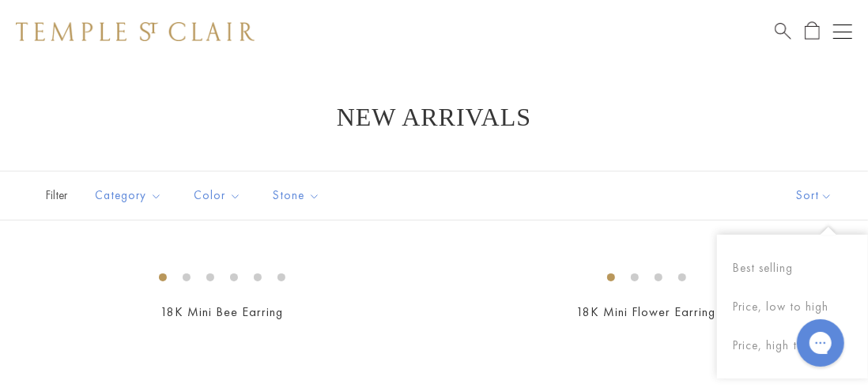  Describe the element at coordinates (136, 32) in the screenshot. I see `img: Temple St. Clair` at that location.